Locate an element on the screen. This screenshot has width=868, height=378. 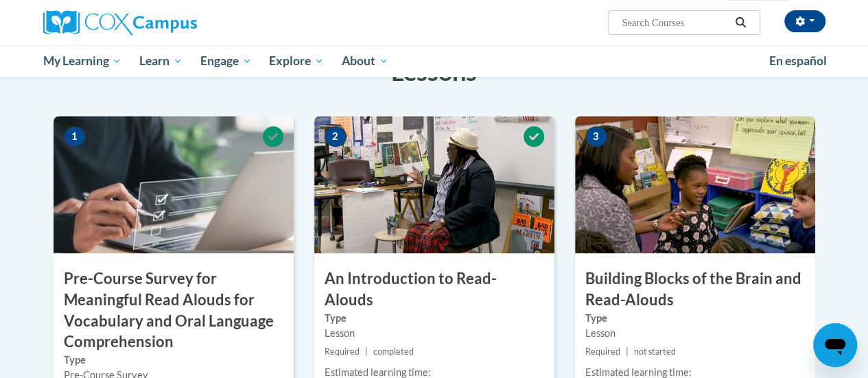
button: Search is located at coordinates (740, 23).